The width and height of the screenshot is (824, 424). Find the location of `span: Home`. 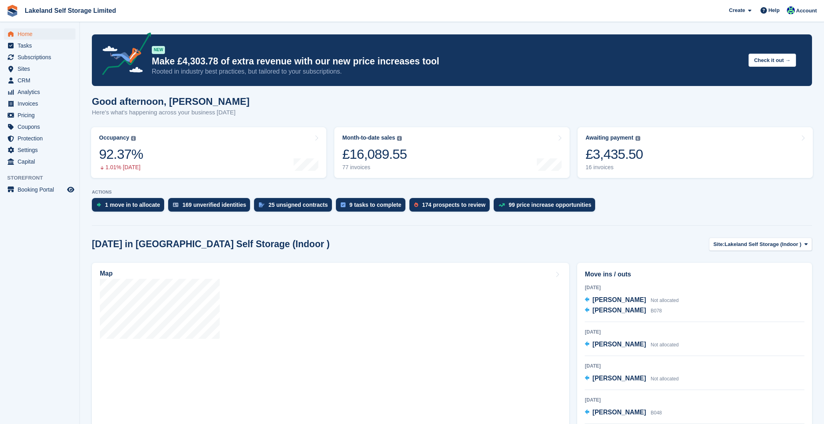

span: Home is located at coordinates (42, 34).